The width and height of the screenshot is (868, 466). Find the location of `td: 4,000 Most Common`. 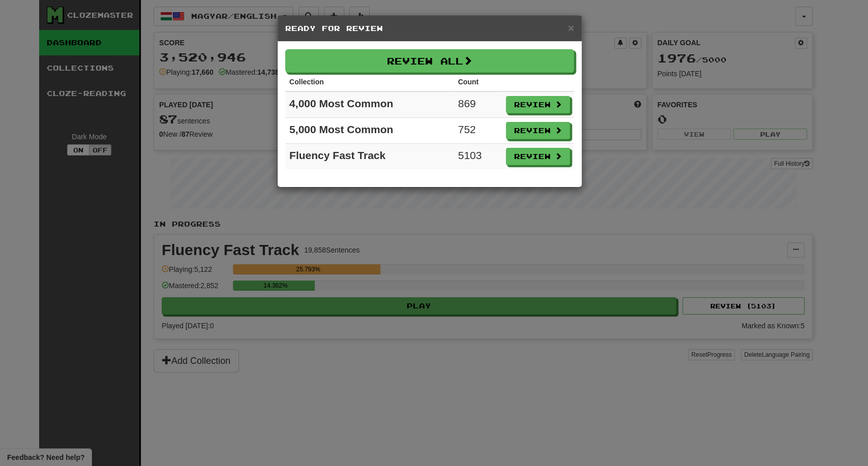

td: 4,000 Most Common is located at coordinates (369, 105).